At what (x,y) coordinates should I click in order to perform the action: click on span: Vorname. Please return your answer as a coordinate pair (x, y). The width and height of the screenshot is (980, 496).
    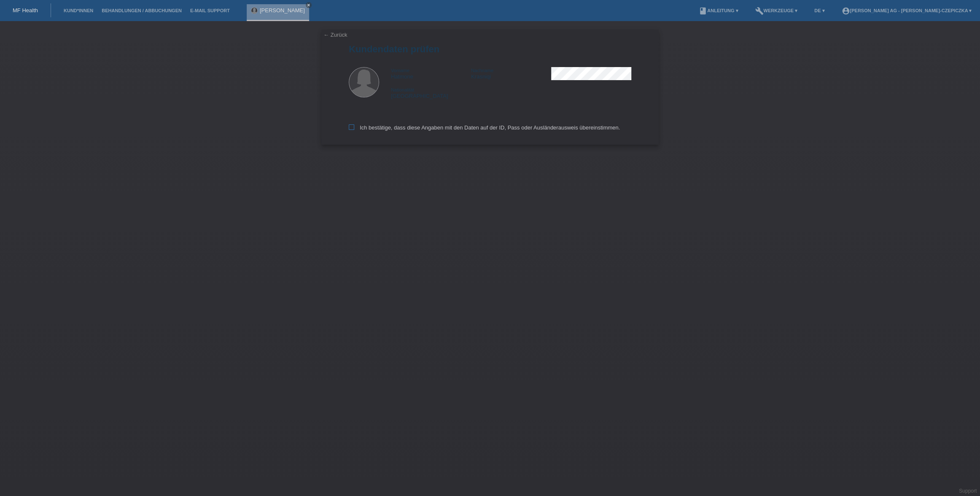
    Looking at the image, I should click on (400, 71).